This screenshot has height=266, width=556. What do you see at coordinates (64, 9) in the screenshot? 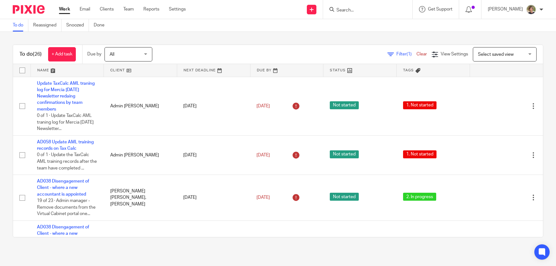
I see `a: Work` at bounding box center [64, 9].